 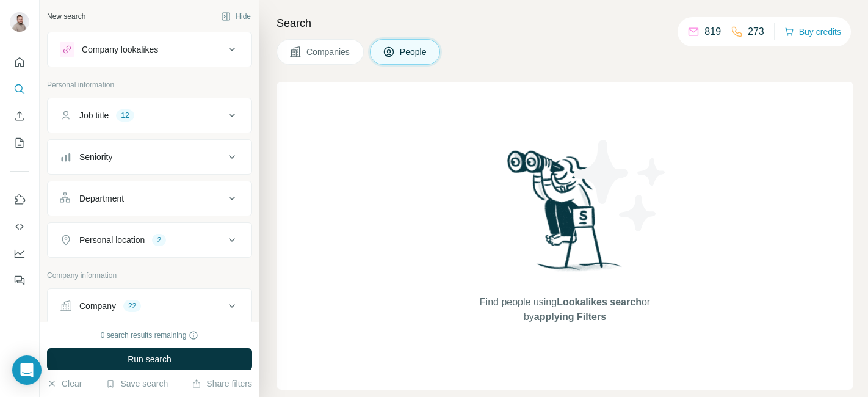 I want to click on button: Company22, so click(x=149, y=306).